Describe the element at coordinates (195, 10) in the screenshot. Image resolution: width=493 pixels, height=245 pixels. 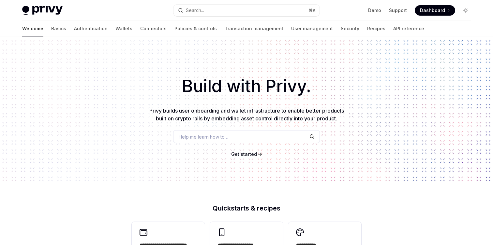
I see `div: Search...` at that location.